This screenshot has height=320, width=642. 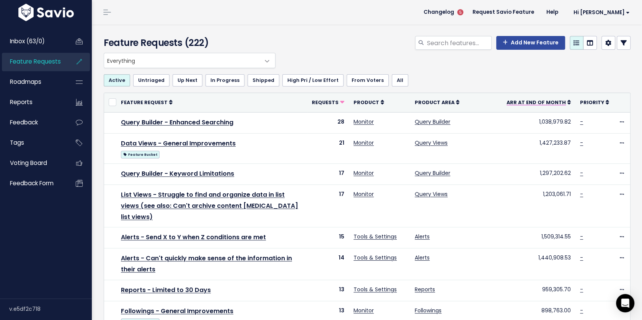 What do you see at coordinates (428, 310) in the screenshot?
I see `a: Followings` at bounding box center [428, 310].